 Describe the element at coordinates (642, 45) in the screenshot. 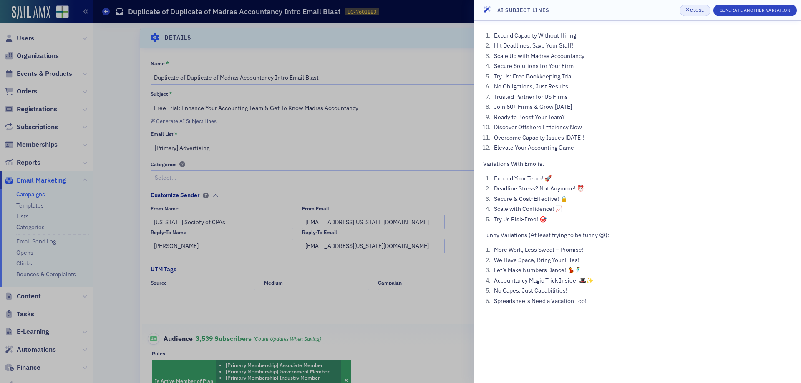

I see `li: Hit Deadlines, Save Your Staff!` at that location.